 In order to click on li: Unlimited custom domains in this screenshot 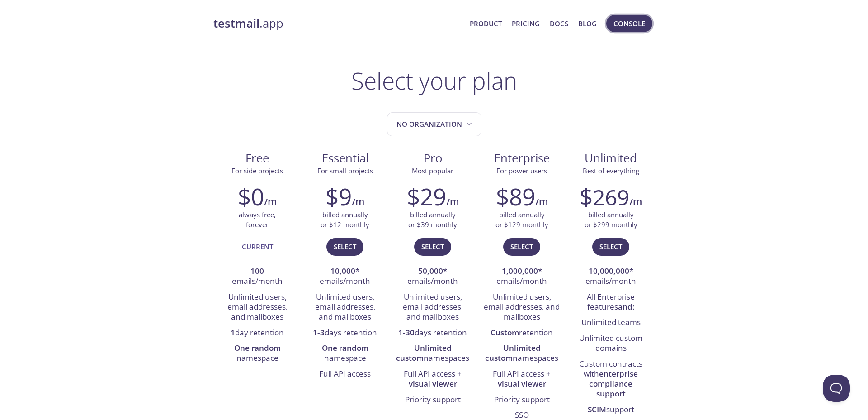, I will do `click(611, 343)`.